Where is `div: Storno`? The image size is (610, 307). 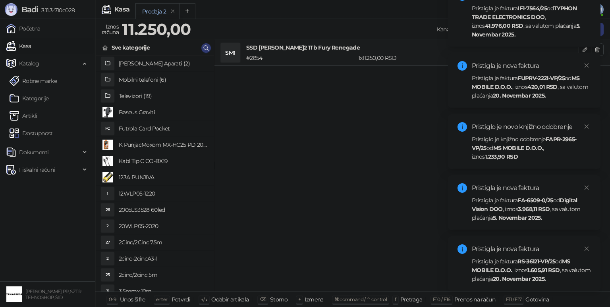
div: Storno is located at coordinates (279, 300).